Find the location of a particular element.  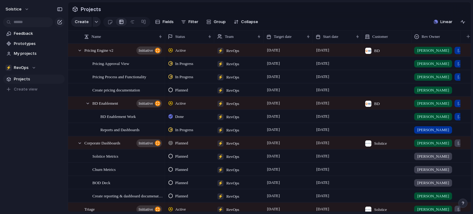

span: Active is located at coordinates (181, 104).